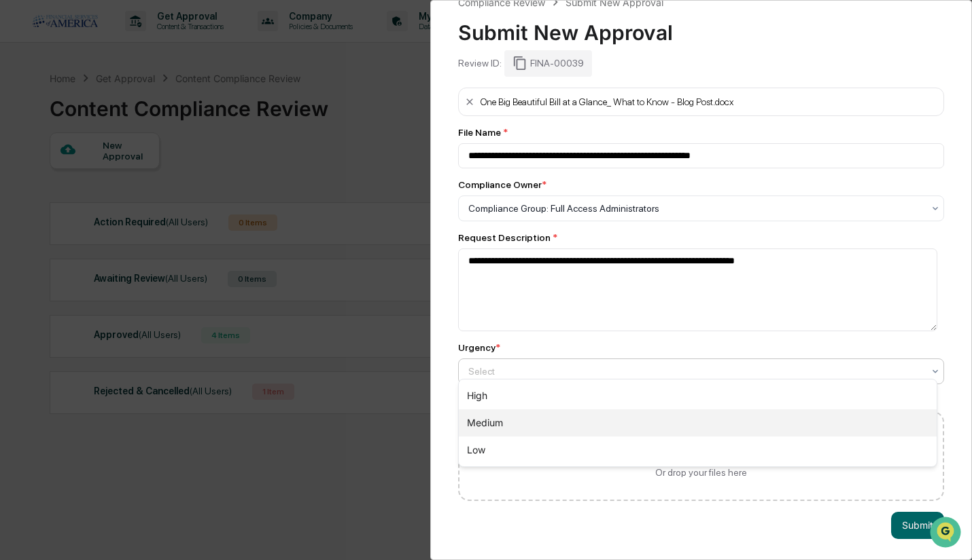 This screenshot has height=560, width=972. Describe the element at coordinates (135, 111) in the screenshot. I see `div: Start new chat` at that location.